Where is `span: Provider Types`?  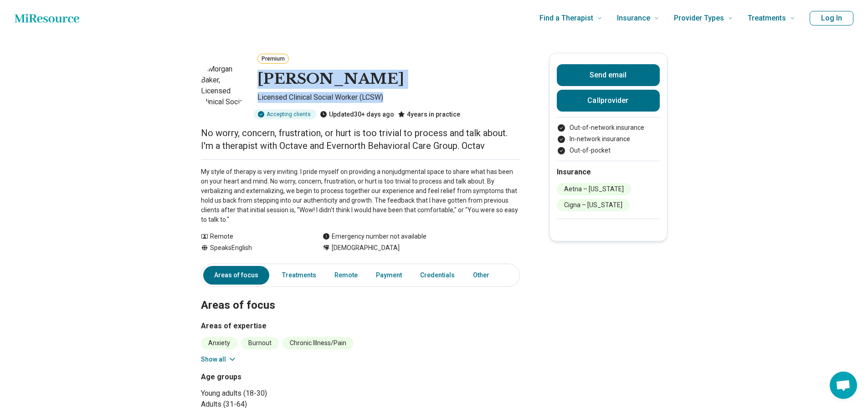 span: Provider Types is located at coordinates (699, 18).